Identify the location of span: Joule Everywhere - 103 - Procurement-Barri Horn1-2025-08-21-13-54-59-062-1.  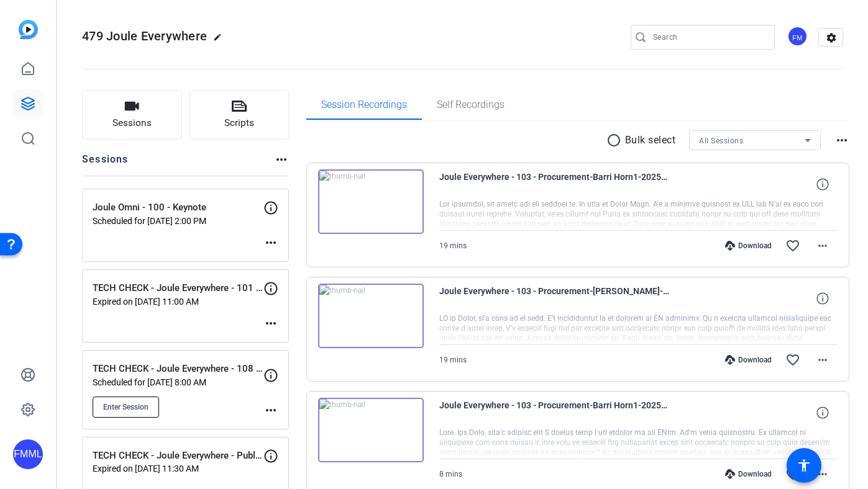
(554, 412).